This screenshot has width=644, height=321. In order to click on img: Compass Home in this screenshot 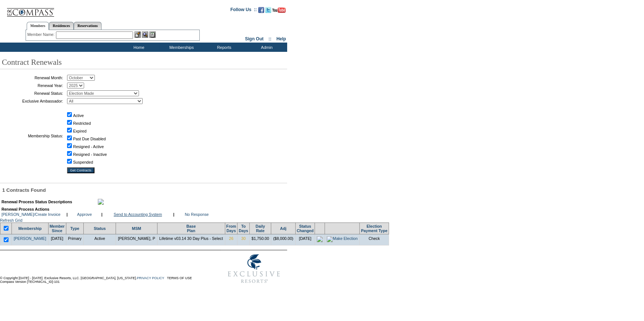, I will do `click(30, 9)`.